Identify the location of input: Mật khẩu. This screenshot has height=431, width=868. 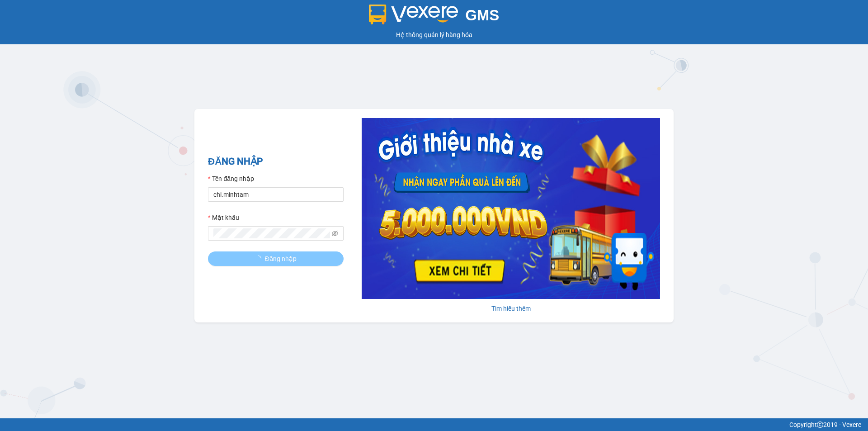
(272, 233).